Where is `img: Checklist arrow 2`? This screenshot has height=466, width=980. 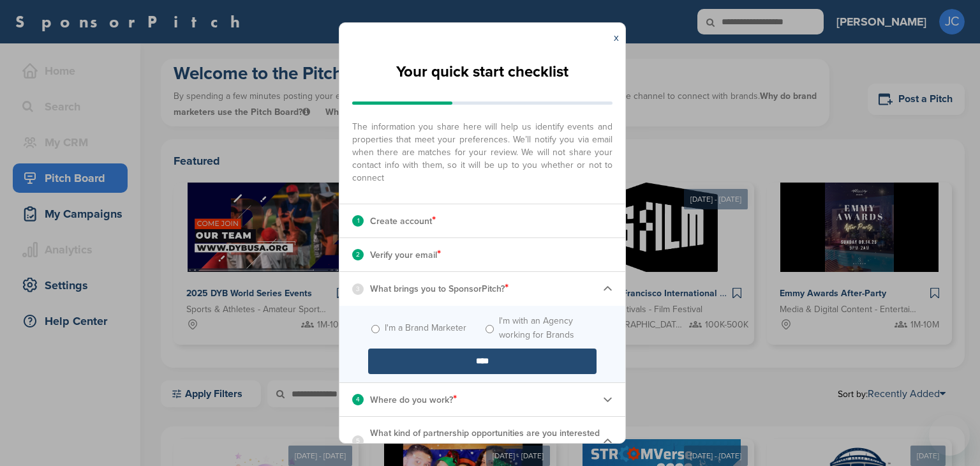
img: Checklist arrow 2 is located at coordinates (607, 399).